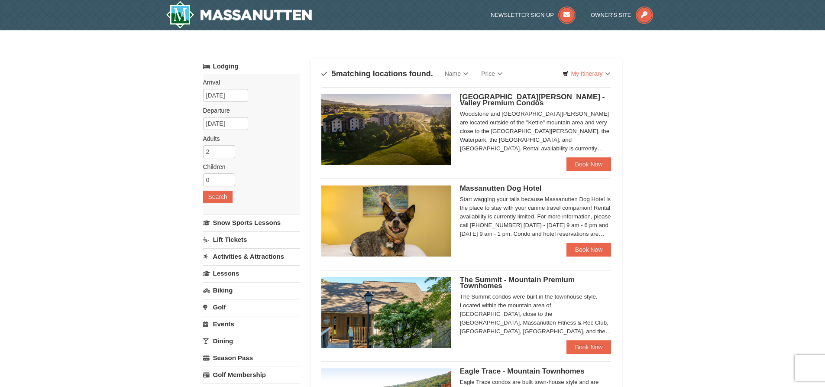  What do you see at coordinates (386, 221) in the screenshot?
I see `img: 27428181-5-81c892a3.jpg` at bounding box center [386, 221].